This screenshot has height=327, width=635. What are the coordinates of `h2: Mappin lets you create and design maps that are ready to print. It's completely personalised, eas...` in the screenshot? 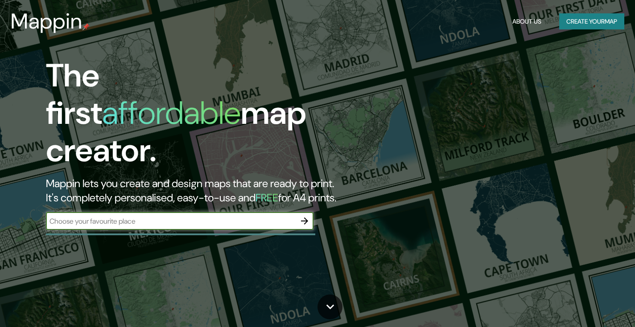 It's located at (205, 191).